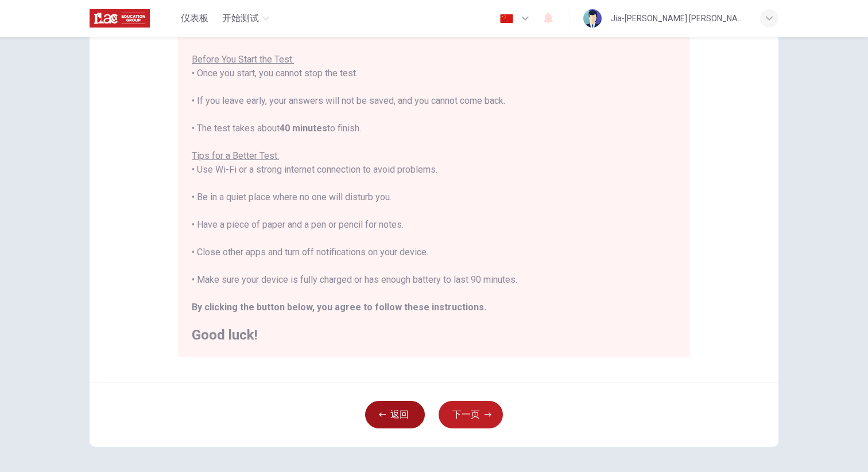 The width and height of the screenshot is (868, 472). What do you see at coordinates (507, 18) in the screenshot?
I see `img: zh-CN` at bounding box center [507, 18].